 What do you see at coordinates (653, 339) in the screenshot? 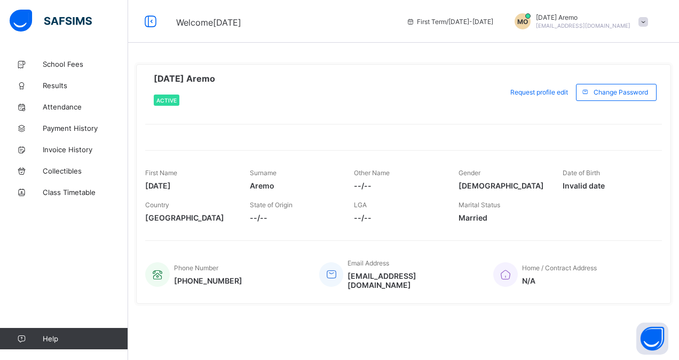
I see `button: Open asap` at bounding box center [653, 339].